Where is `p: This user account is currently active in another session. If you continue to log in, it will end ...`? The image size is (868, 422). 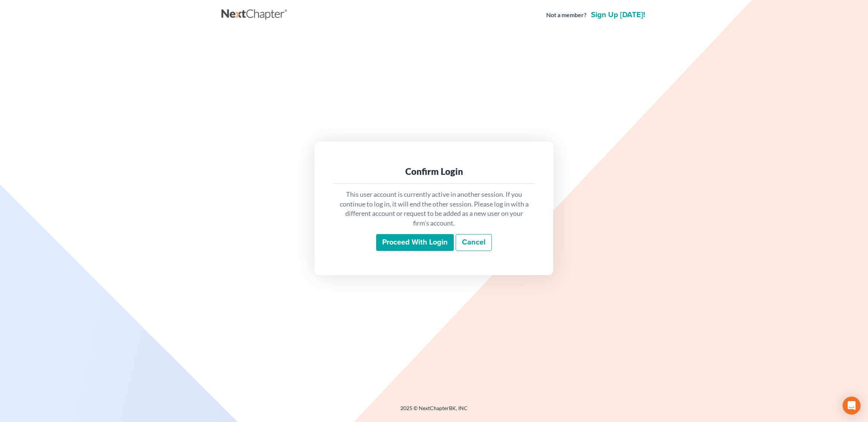 p: This user account is currently active in another session. If you continue to log in, it will end ... is located at coordinates (434, 209).